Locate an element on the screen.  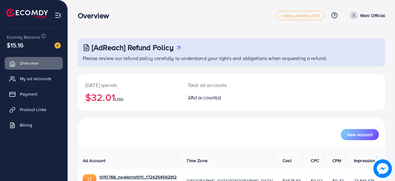
span: USD is located at coordinates (119, 99).